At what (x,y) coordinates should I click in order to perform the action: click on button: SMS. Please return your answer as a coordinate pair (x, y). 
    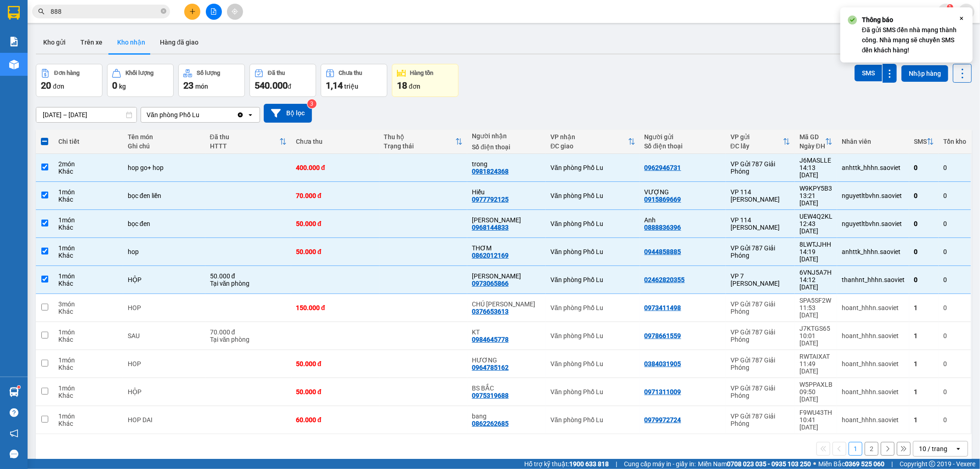
    Looking at the image, I should click on (868, 73).